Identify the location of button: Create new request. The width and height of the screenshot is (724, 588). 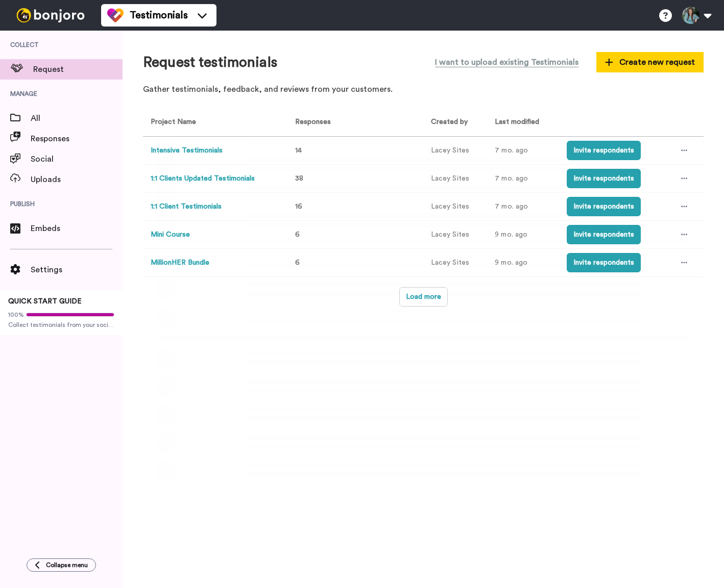
(650, 62).